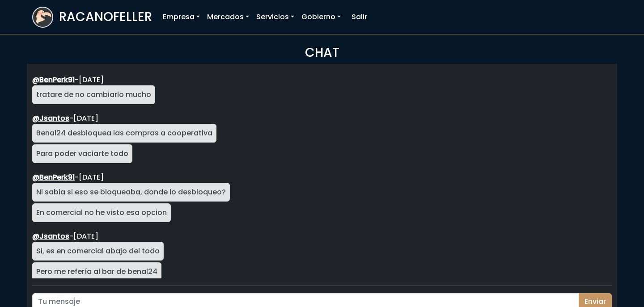 The image size is (644, 307). What do you see at coordinates (91, 177) in the screenshot?
I see `span: domingo, mayo 11, 2025 3:52 AM` at bounding box center [91, 177].